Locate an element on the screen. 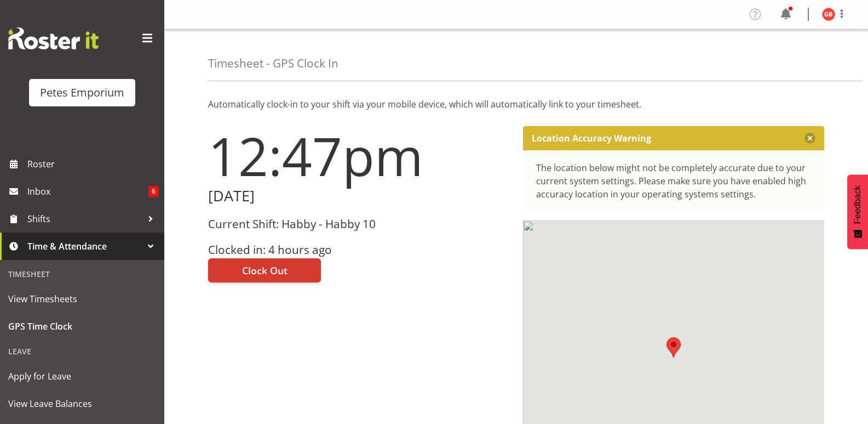 Image resolution: width=868 pixels, height=424 pixels. a: View Timesheets is located at coordinates (82, 299).